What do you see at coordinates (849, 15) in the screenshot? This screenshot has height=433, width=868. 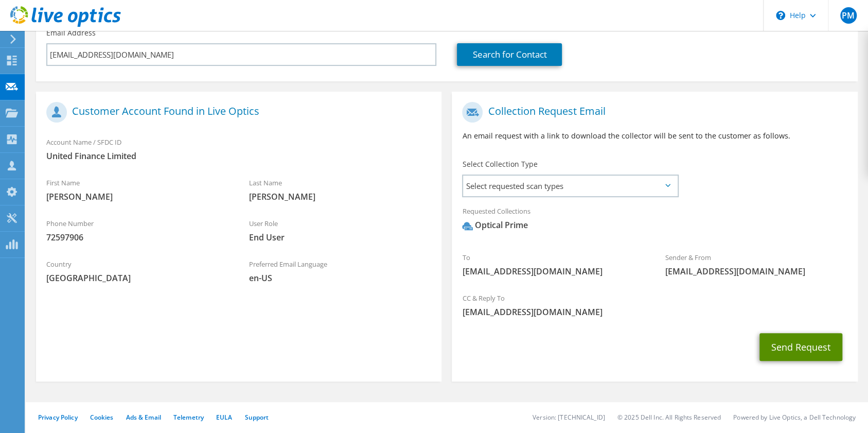 I see `span: PM` at bounding box center [849, 15].